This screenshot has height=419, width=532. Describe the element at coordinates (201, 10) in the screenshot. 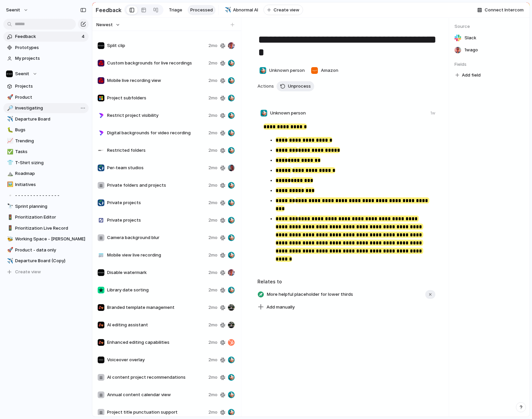

I see `span: Processed` at that location.